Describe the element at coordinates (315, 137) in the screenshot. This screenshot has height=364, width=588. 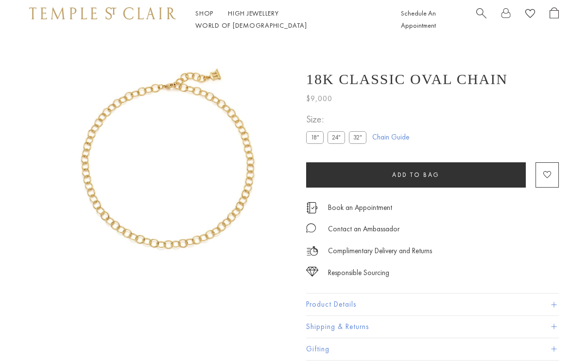
I see `label: 18"` at that location.